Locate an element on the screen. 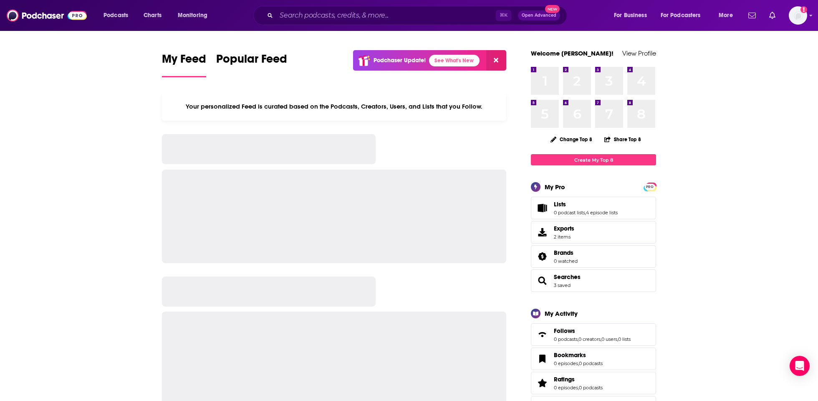  span: New is located at coordinates (553, 9).